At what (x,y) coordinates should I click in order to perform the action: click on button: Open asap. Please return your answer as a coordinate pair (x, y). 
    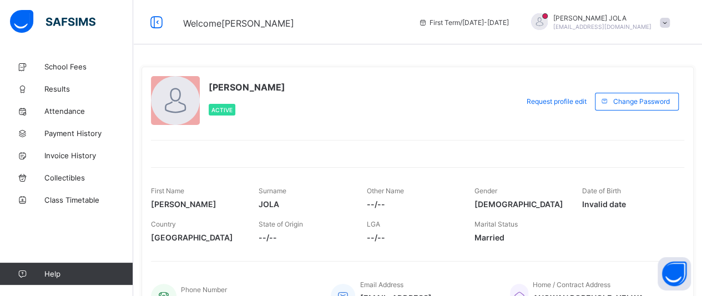
    Looking at the image, I should click on (674, 273).